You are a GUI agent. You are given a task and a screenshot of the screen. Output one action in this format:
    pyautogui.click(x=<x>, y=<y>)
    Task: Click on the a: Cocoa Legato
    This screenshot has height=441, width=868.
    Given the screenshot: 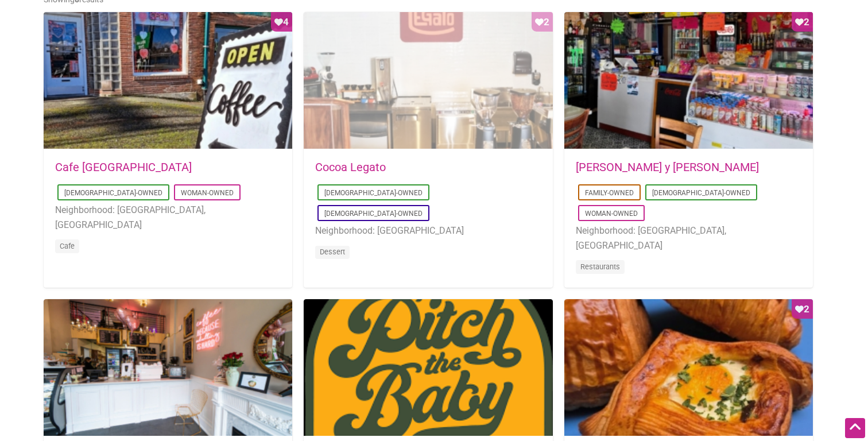 What is the action you would take?
    pyautogui.click(x=350, y=167)
    